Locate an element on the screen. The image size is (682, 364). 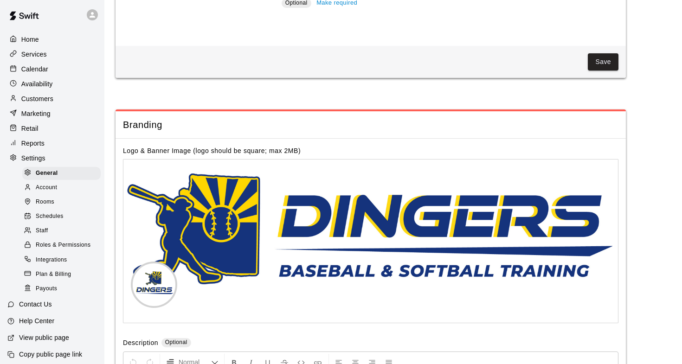
span: Roles & Permissions is located at coordinates (63, 246).